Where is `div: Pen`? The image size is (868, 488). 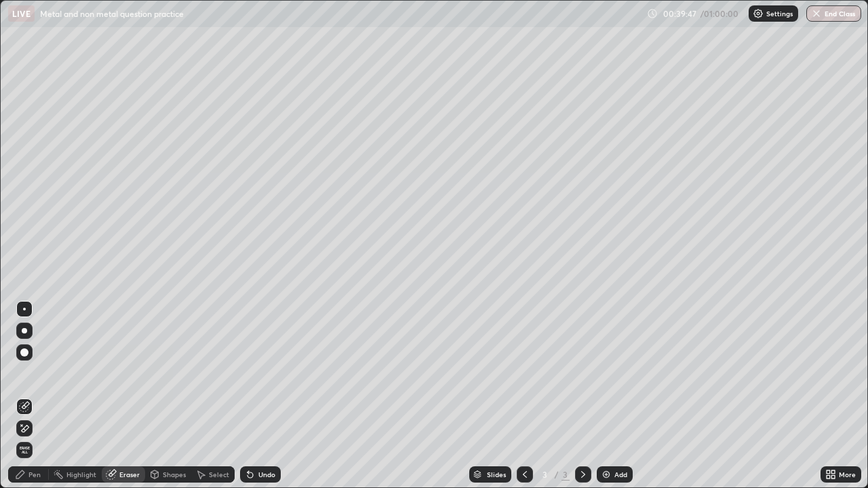 div: Pen is located at coordinates (35, 475).